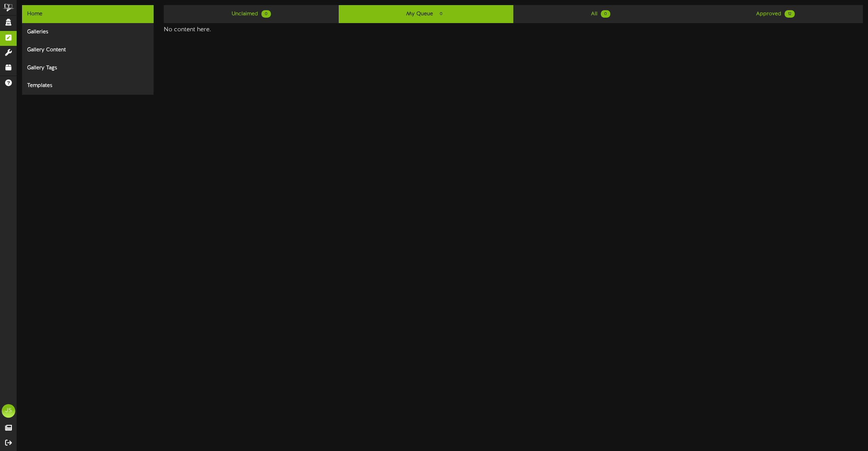  Describe the element at coordinates (8, 411) in the screenshot. I see `div: JS` at that location.